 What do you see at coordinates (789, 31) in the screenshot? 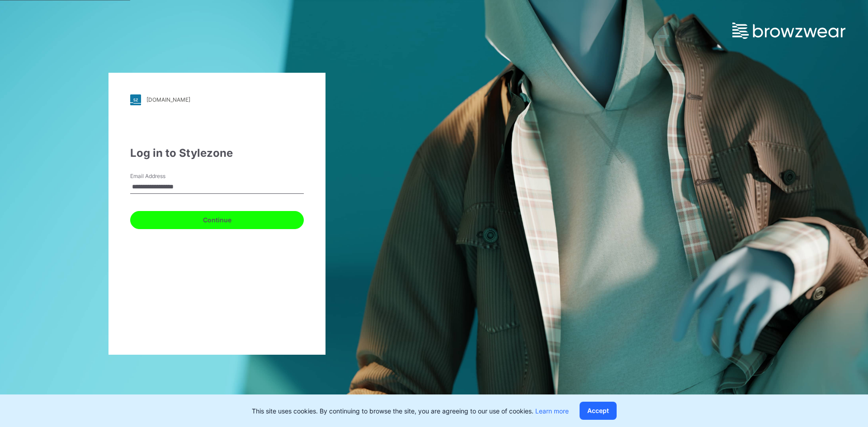
I see `img: browzwear-logo.e42bd6dac1945053ebaf764b6aa21510.svg` at bounding box center [789, 31].